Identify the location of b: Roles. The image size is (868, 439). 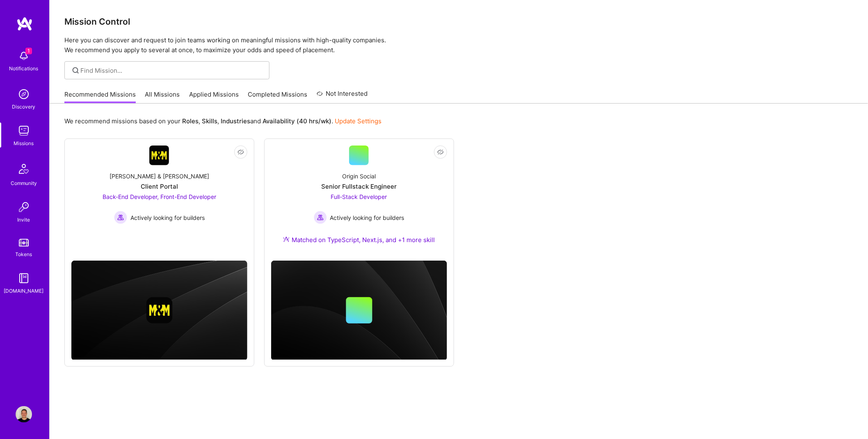
(190, 121).